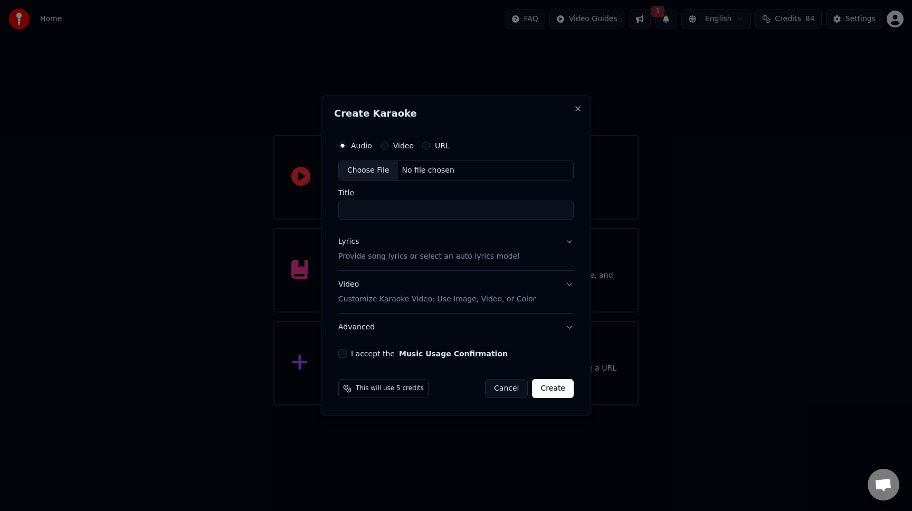  I want to click on div: No file chosen, so click(428, 171).